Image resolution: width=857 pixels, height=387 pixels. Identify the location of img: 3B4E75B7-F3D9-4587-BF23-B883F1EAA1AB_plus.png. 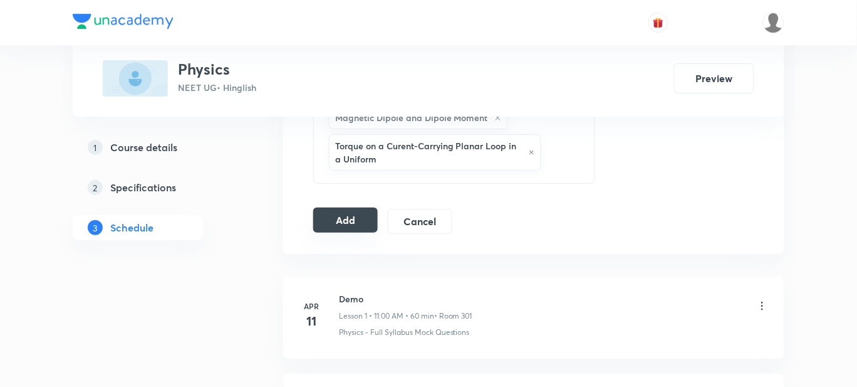
(135, 78).